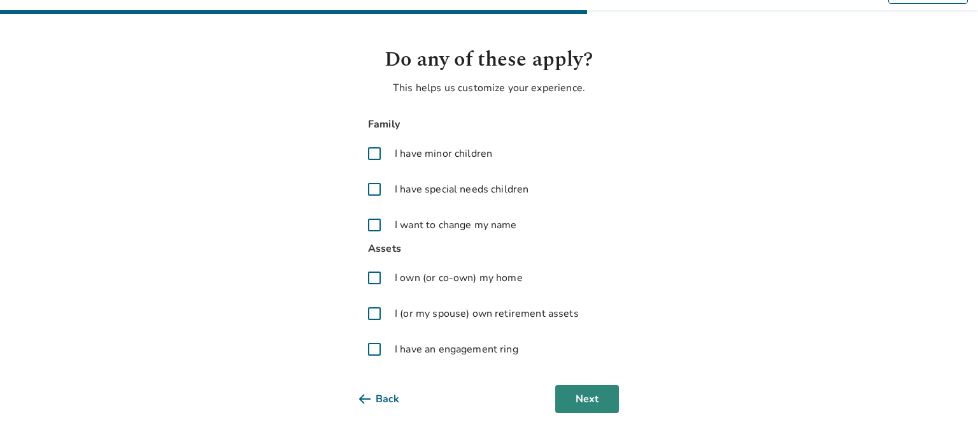  I want to click on h1: Do any of these apply?, so click(489, 60).